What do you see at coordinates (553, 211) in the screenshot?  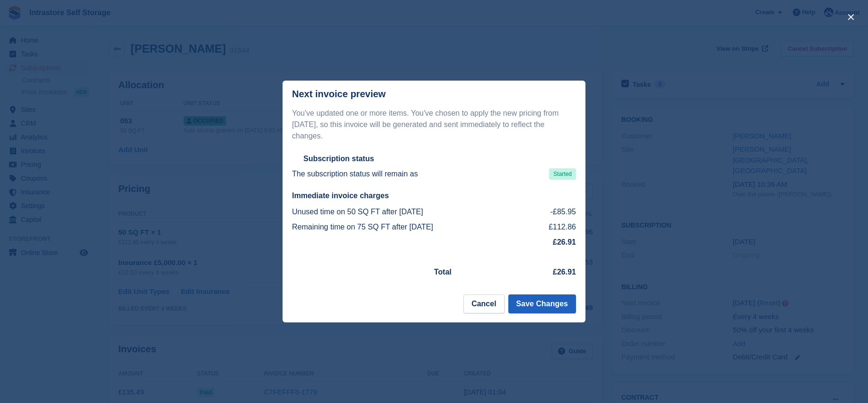 I see `td: -£85.95` at bounding box center [553, 211].